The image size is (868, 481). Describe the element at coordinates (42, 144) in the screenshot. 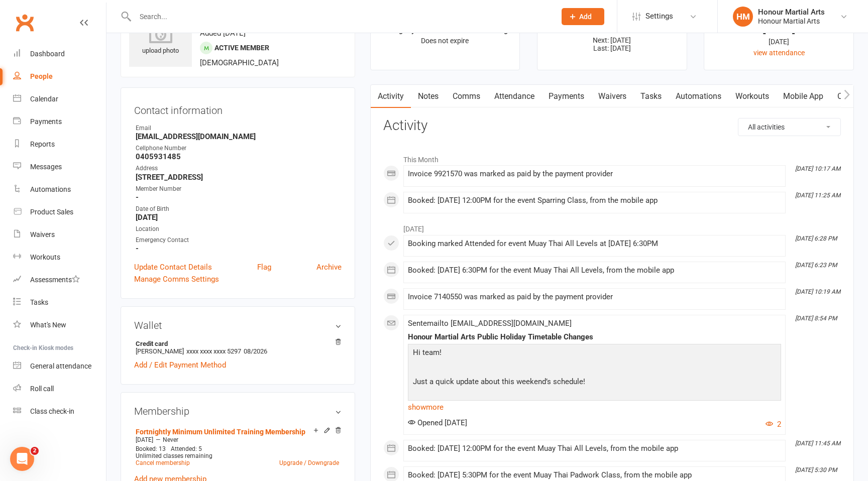

I see `div: Reports` at that location.